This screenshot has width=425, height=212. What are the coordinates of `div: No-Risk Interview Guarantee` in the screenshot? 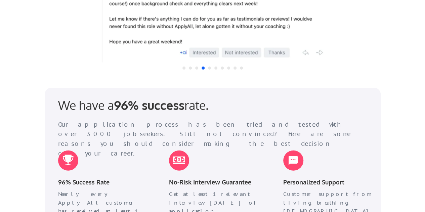 It's located at (214, 182).